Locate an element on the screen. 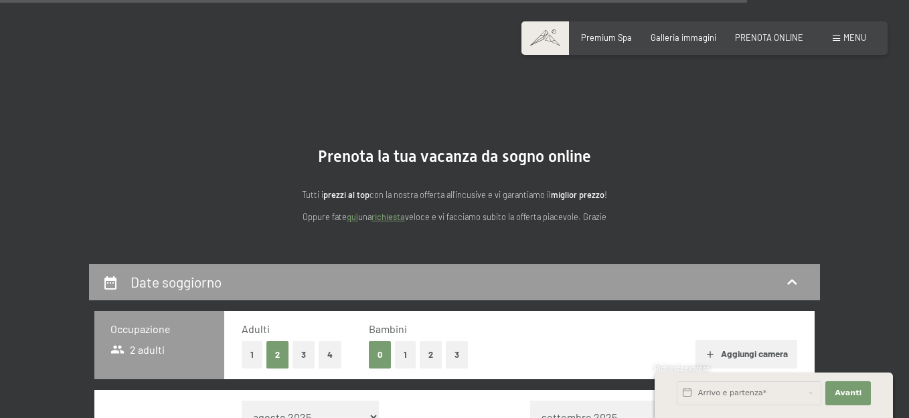 The height and width of the screenshot is (418, 909). button: Avanti is located at coordinates (848, 394).